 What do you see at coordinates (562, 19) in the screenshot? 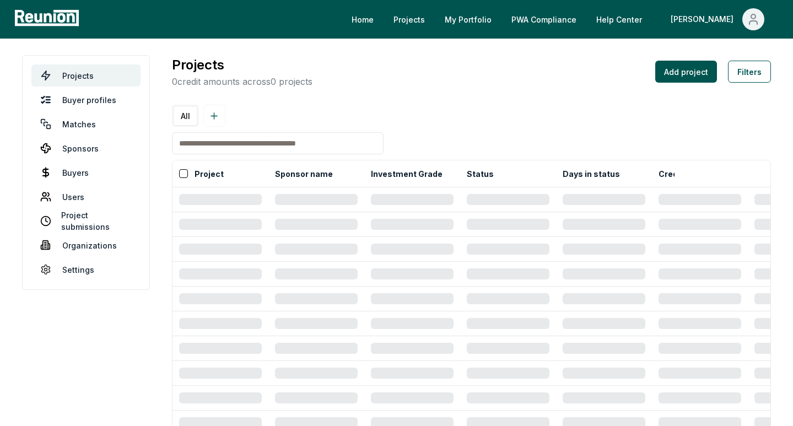
I see `nav: Main` at bounding box center [562, 19].